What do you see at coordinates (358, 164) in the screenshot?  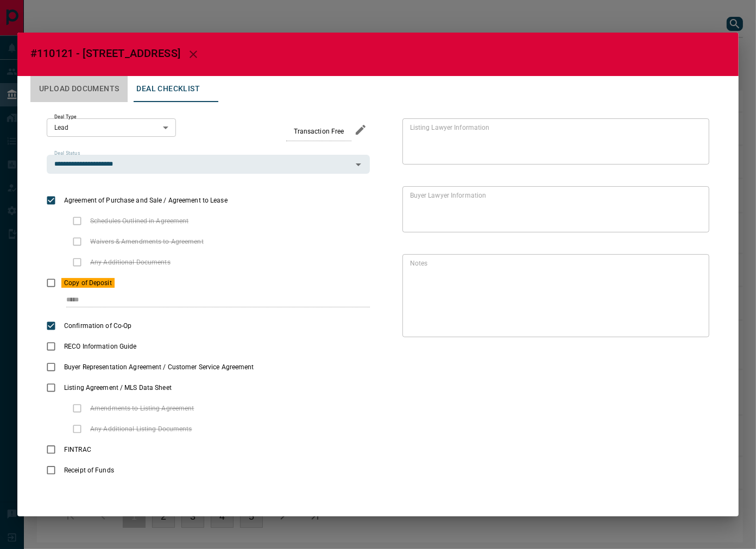 I see `button: Open` at bounding box center [358, 164].